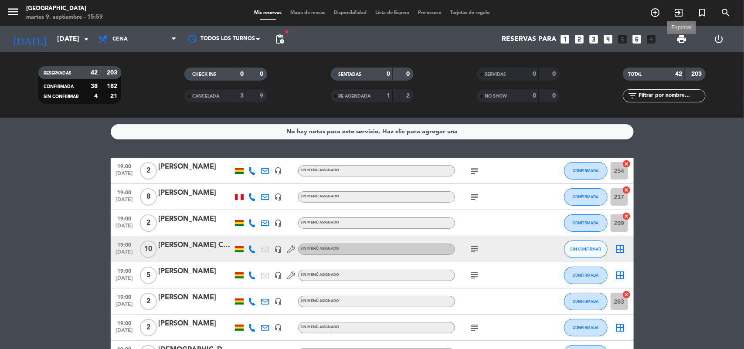 This screenshot has height=349, width=744. What do you see at coordinates (308, 13) in the screenshot?
I see `span: Mapa de mesas` at bounding box center [308, 13].